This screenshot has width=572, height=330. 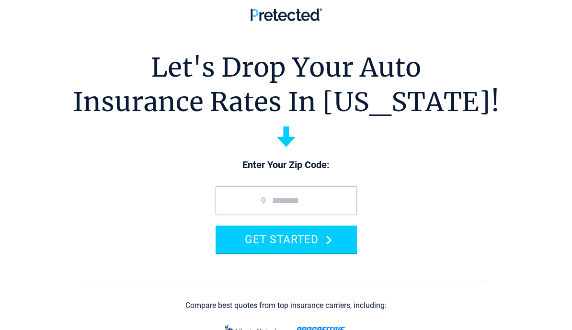 I want to click on p: Enter Your Zip Code:, so click(x=286, y=165).